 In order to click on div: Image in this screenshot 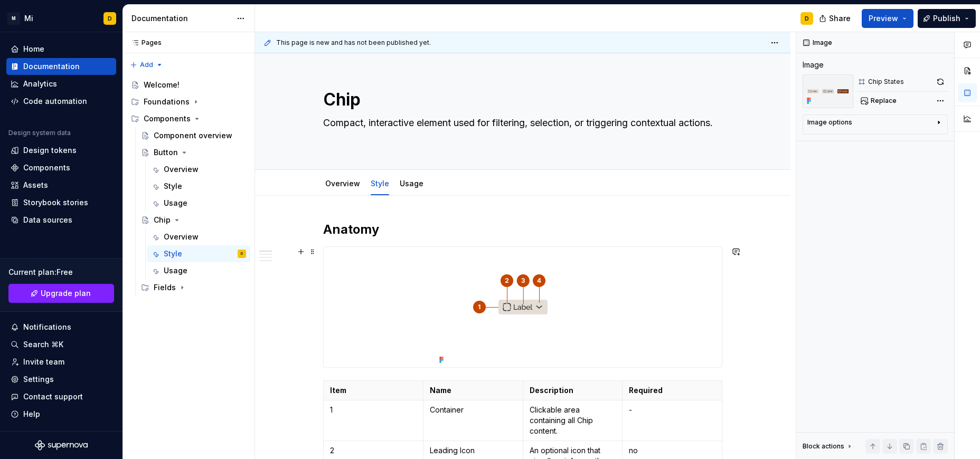, I will do `click(813, 65)`.